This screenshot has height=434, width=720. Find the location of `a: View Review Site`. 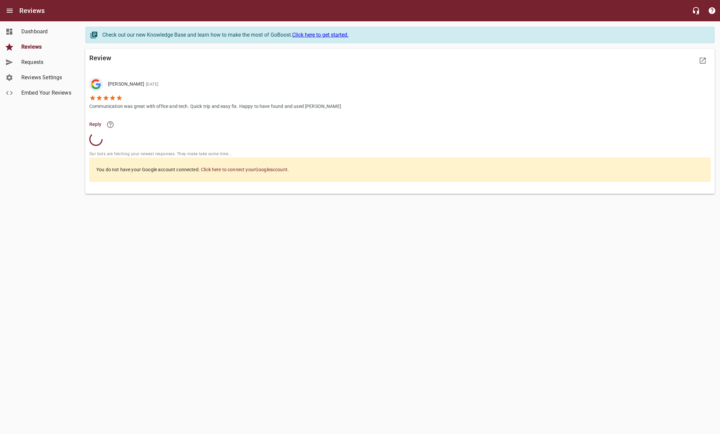

a: View Review Site is located at coordinates (702, 61).